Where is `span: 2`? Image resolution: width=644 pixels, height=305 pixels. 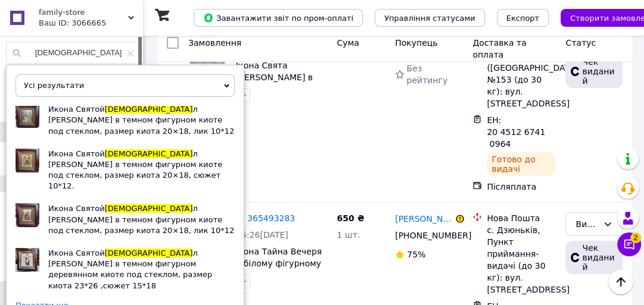 span: 2 is located at coordinates (635, 238).